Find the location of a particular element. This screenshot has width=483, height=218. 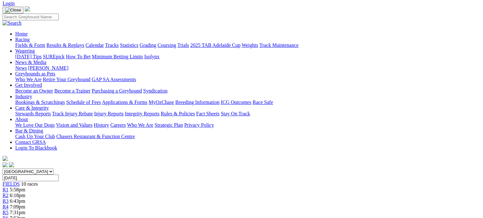

img: facebook.svg is located at coordinates (5, 165).